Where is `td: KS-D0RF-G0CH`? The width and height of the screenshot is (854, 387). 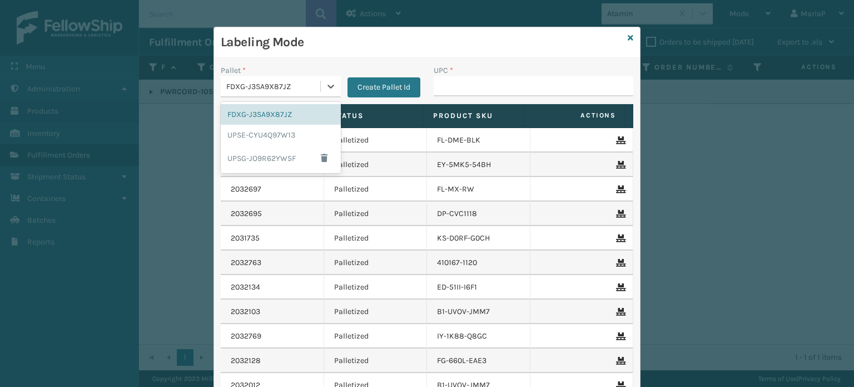 td: KS-D0RF-G0CH is located at coordinates (479, 238).